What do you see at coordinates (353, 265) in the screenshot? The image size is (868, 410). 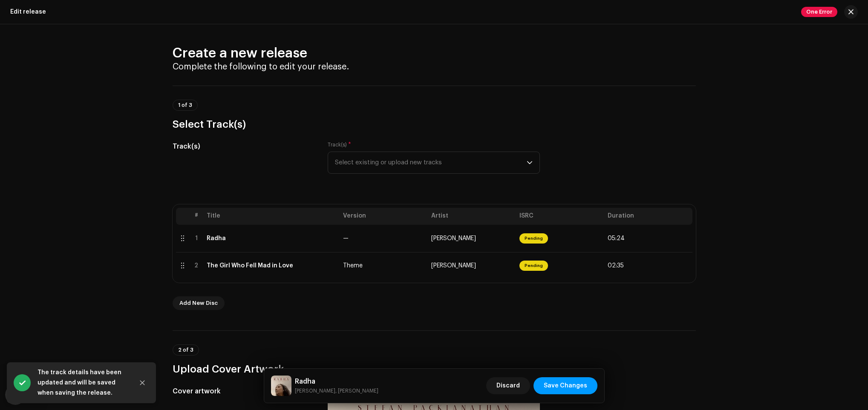 I see `span: Theme` at bounding box center [353, 265].